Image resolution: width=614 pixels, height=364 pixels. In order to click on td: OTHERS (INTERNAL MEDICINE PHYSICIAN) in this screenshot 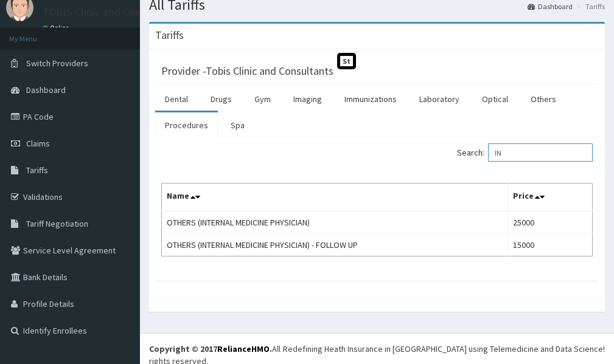, I will do `click(335, 222)`.